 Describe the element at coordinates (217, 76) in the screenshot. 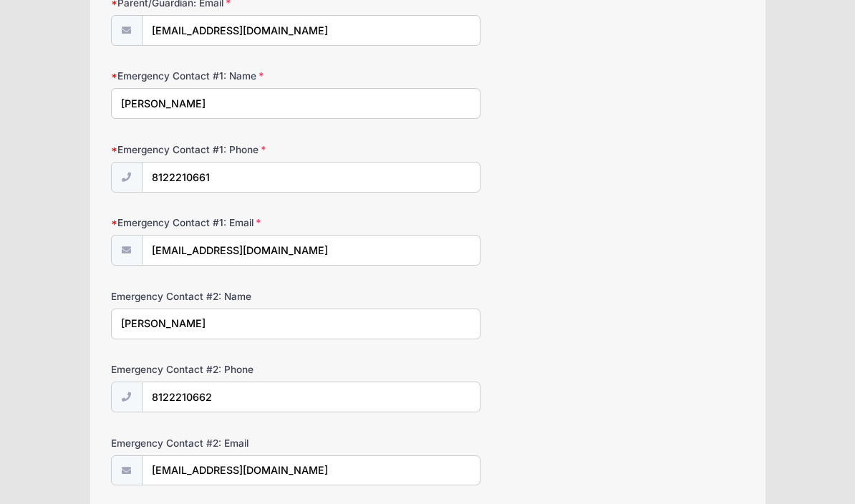

I see `label: Emergency Contact #1: Name` at that location.